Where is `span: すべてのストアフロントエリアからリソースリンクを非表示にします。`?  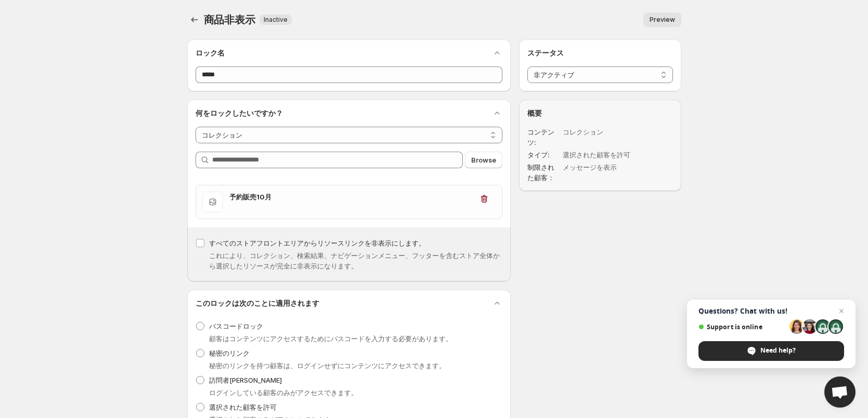
span: すべてのストアフロントエリアからリソースリンクを非表示にします。 is located at coordinates (317, 243).